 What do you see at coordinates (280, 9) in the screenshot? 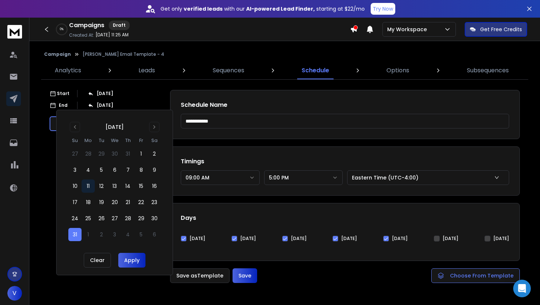
I see `strong: AI-powered Lead Finder,` at bounding box center [280, 9].